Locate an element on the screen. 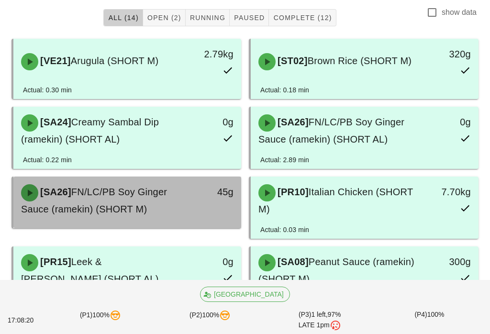 This screenshot has width=490, height=334. div: 45g is located at coordinates (211, 192).